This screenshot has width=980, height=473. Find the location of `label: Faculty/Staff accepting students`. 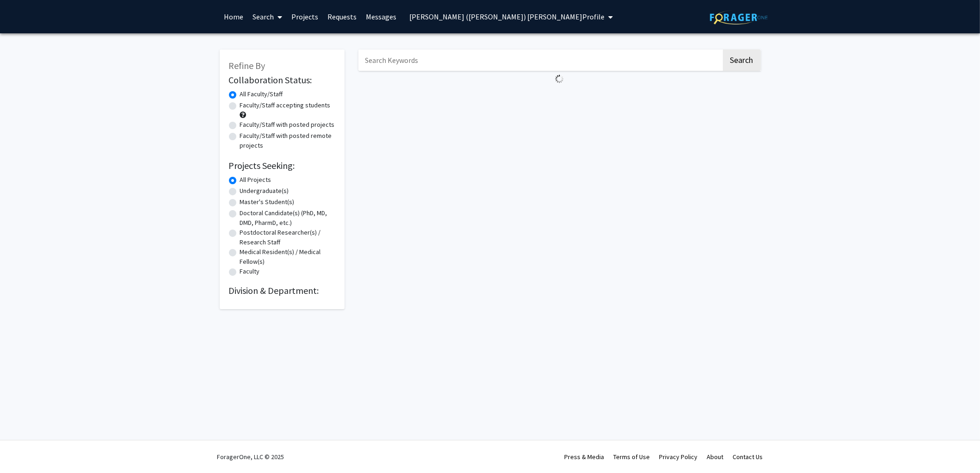

label: Faculty/Staff accepting students is located at coordinates (285, 105).